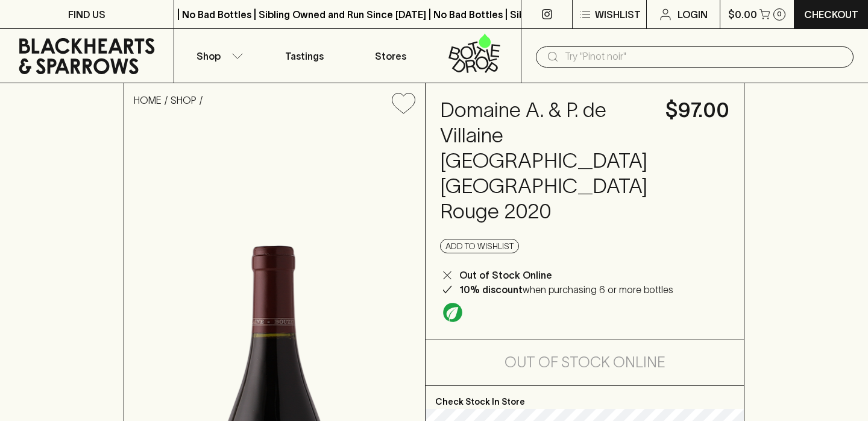 This screenshot has width=868, height=421. What do you see at coordinates (704, 57) in the screenshot?
I see `input: Try "Pinot noir"` at bounding box center [704, 57].